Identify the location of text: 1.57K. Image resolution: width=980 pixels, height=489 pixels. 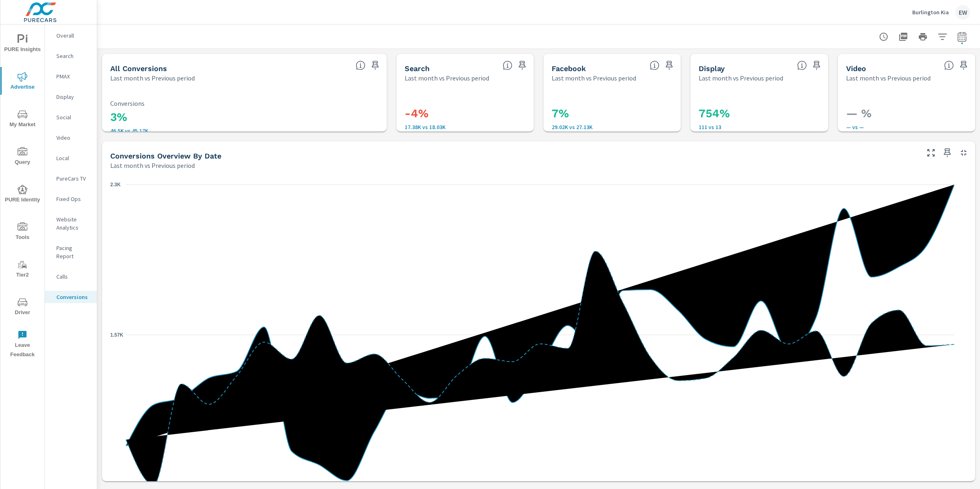
(117, 335).